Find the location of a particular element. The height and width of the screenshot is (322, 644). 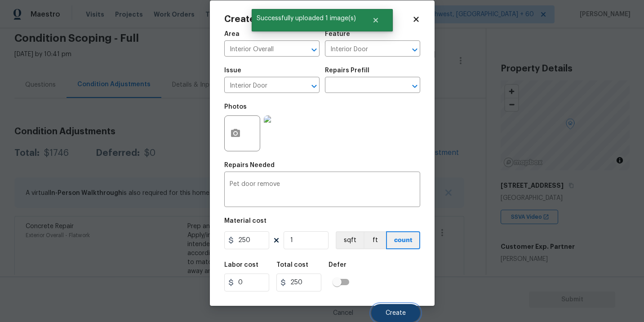

h5: Issue is located at coordinates (233, 71).